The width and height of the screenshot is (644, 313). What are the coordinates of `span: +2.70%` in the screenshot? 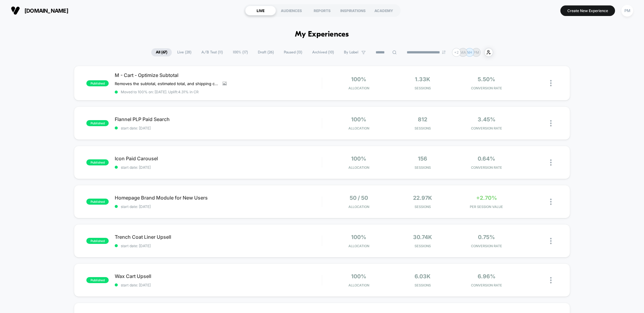 It's located at (486, 198).